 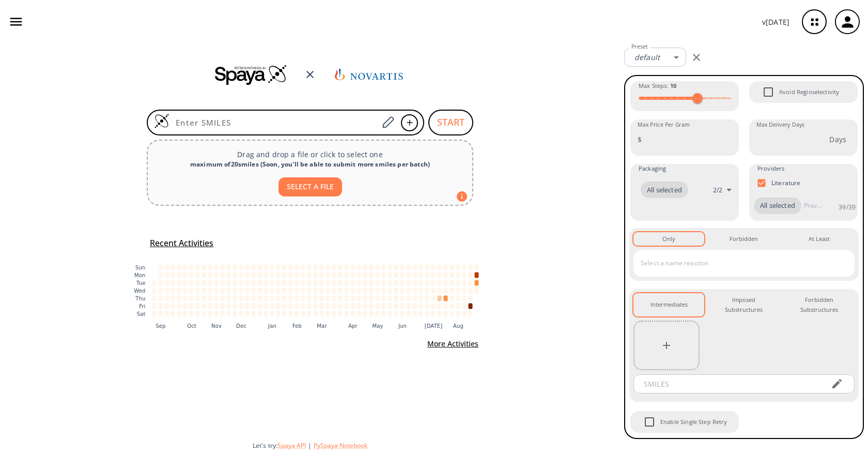 I want to click on div: At Least, so click(x=819, y=239).